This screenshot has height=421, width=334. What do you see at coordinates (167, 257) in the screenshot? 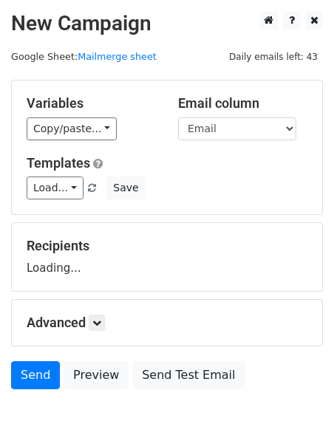
I see `div: Loading...` at bounding box center [167, 257].